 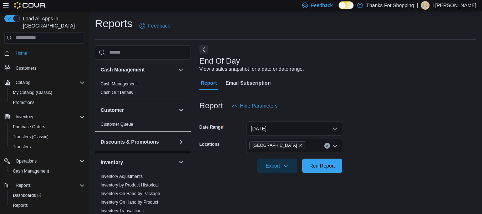 What do you see at coordinates (129, 202) in the screenshot?
I see `a: Inventory On Hand by Product` at bounding box center [129, 202].